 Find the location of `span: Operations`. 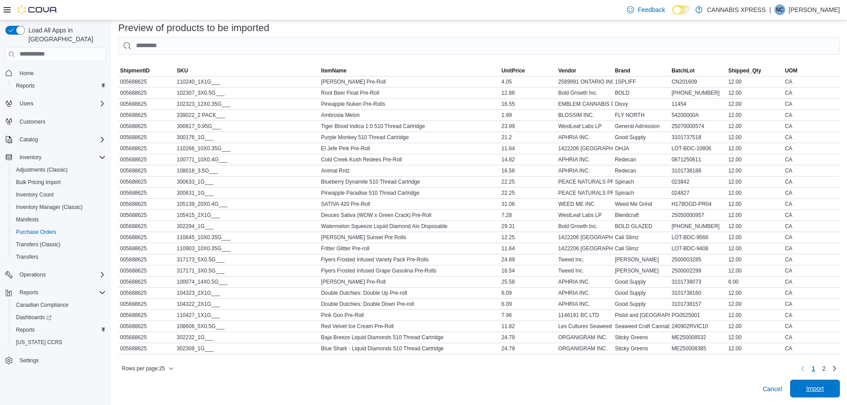

span: Operations is located at coordinates (32, 275).